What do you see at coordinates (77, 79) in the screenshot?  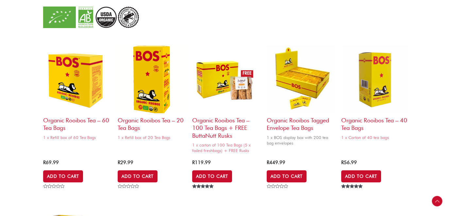 I see `img: organic rooibos tea 20 tea bags (copy)` at bounding box center [77, 79].